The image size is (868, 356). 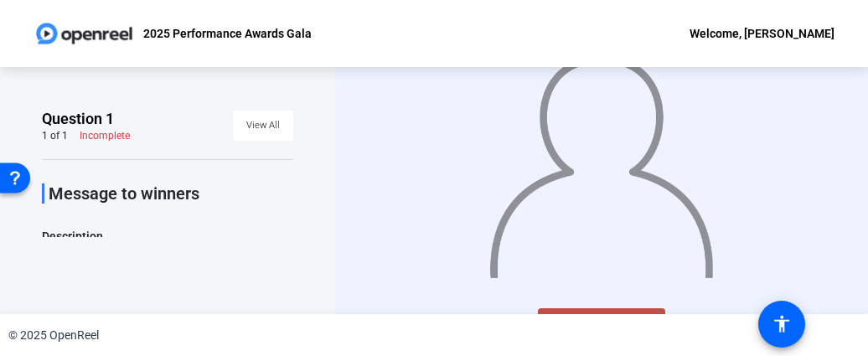 I want to click on div: 1 of 1, so click(x=54, y=135).